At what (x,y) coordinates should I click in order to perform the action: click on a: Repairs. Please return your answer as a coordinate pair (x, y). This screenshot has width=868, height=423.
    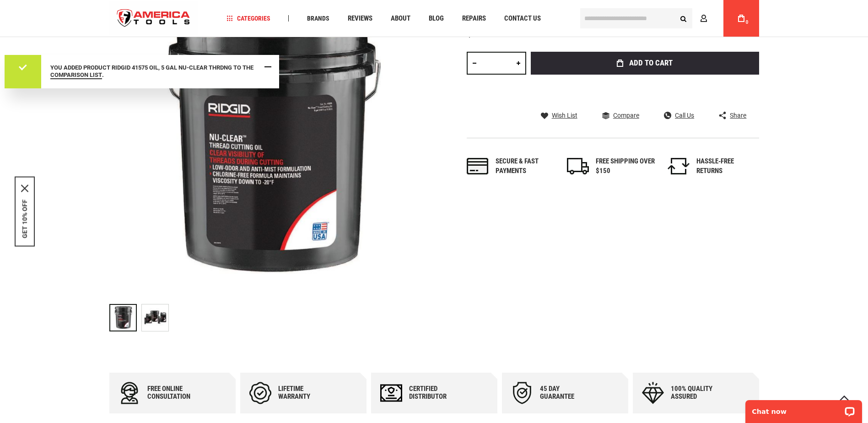
    Looking at the image, I should click on (474, 18).